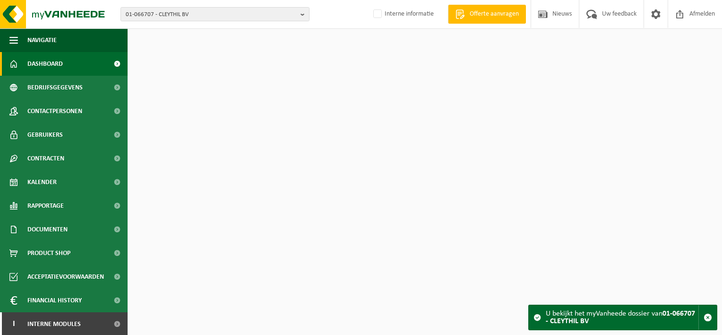 Image resolution: width=722 pixels, height=335 pixels. Describe the element at coordinates (47, 229) in the screenshot. I see `span: Documenten` at that location.